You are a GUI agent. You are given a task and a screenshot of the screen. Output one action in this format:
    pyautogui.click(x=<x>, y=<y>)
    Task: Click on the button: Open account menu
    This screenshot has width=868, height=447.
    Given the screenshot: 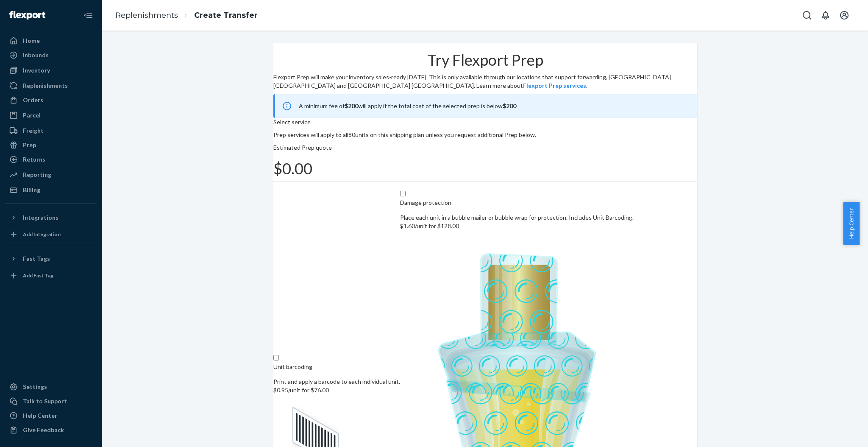 What is the action you would take?
    pyautogui.click(x=844, y=15)
    